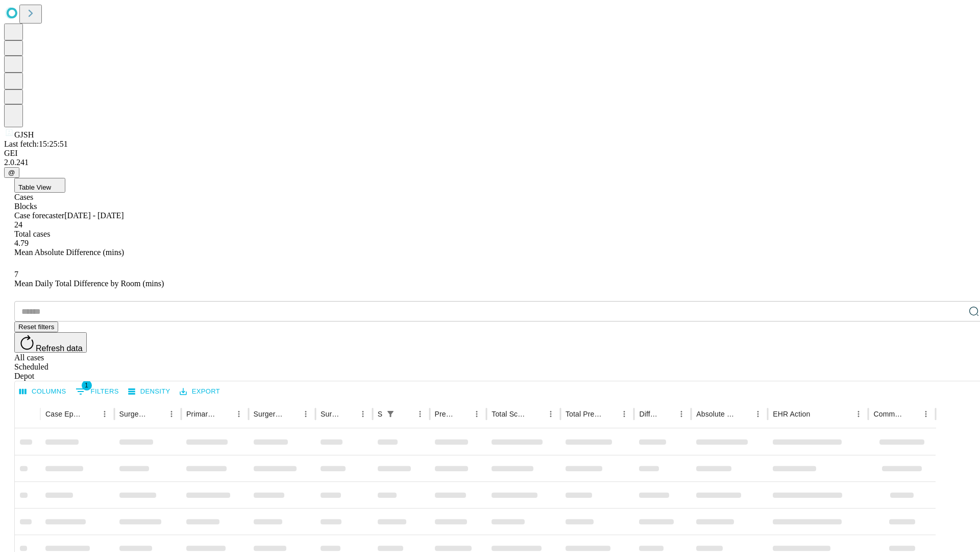 Image resolution: width=980 pixels, height=552 pixels. Describe the element at coordinates (268, 414) in the screenshot. I see `div: Surgery Name` at that location.